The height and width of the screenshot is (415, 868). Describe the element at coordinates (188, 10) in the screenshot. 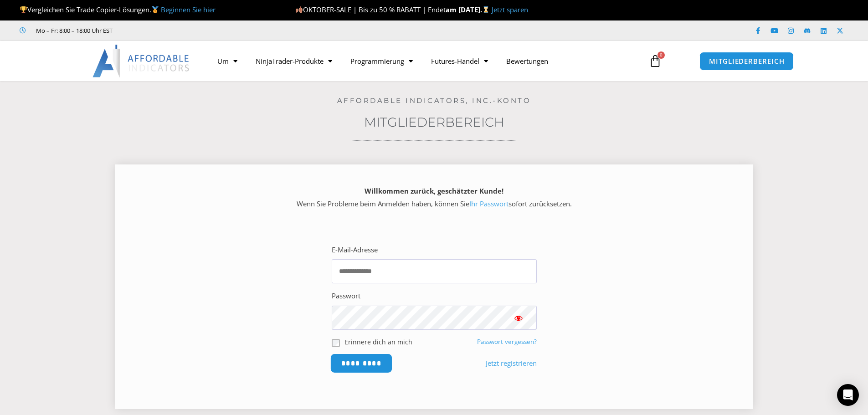

I see `a: Beginnen Sie hier` at that location.